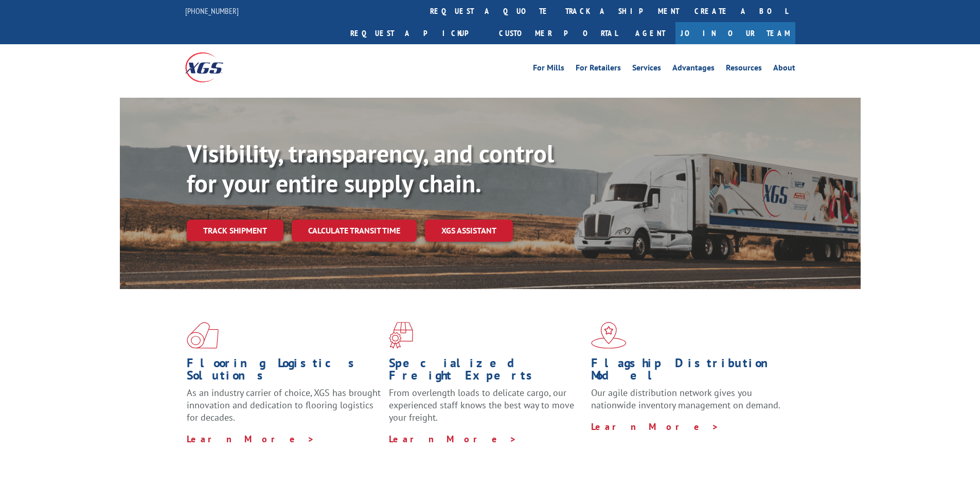  Describe the element at coordinates (650, 33) in the screenshot. I see `a: Agent` at that location.